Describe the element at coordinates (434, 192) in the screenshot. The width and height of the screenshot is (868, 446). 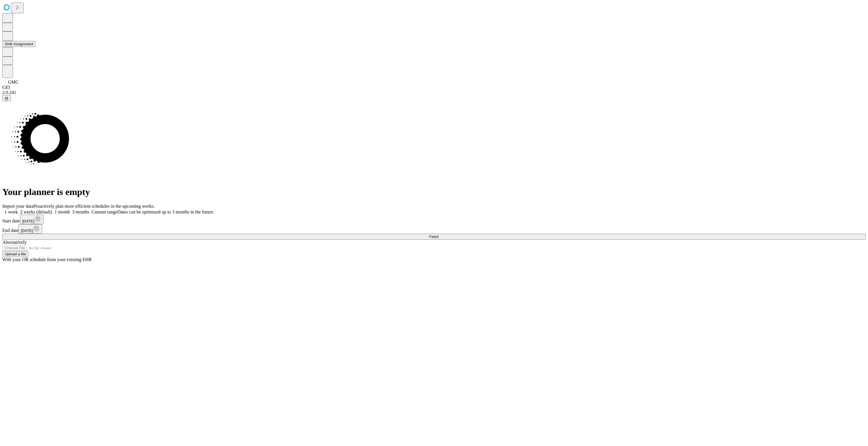
I see `h1: Your planner is empty` at that location.